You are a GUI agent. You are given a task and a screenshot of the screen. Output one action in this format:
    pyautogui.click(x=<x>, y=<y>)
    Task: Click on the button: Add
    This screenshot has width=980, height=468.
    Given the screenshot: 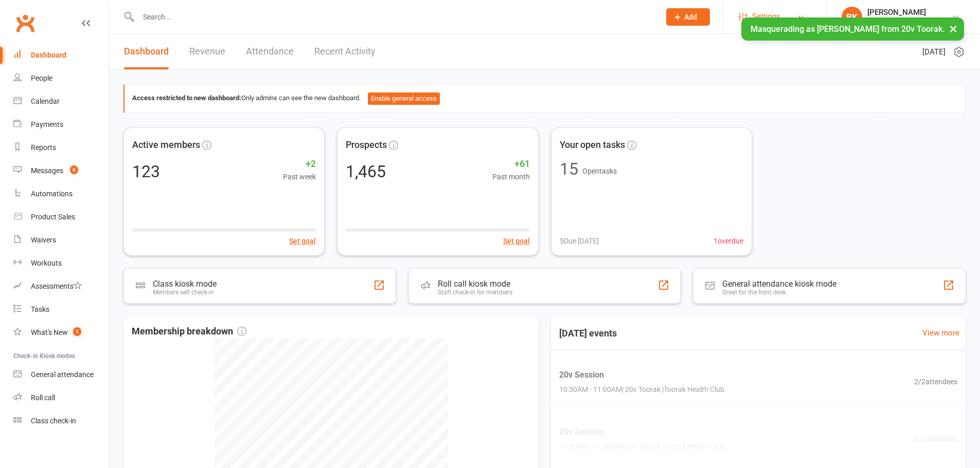 What is the action you would take?
    pyautogui.click(x=688, y=17)
    